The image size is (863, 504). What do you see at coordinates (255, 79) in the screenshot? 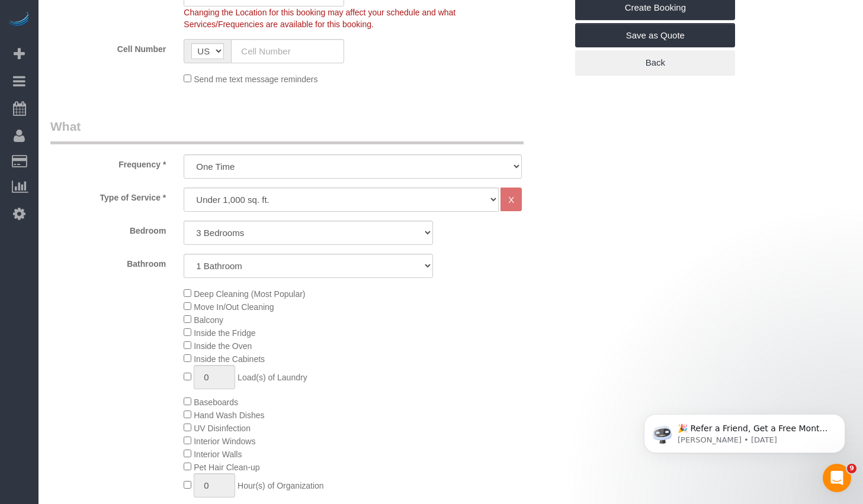
I see `span: Send me text message reminders` at bounding box center [255, 79].